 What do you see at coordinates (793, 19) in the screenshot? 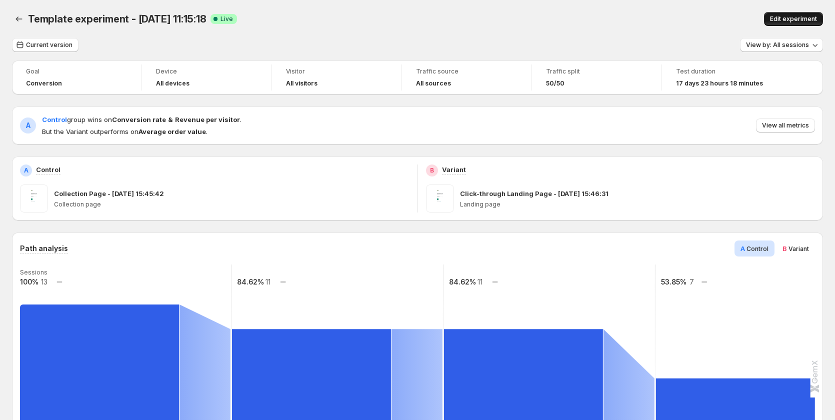
I see `span: Edit experiment` at bounding box center [793, 19].